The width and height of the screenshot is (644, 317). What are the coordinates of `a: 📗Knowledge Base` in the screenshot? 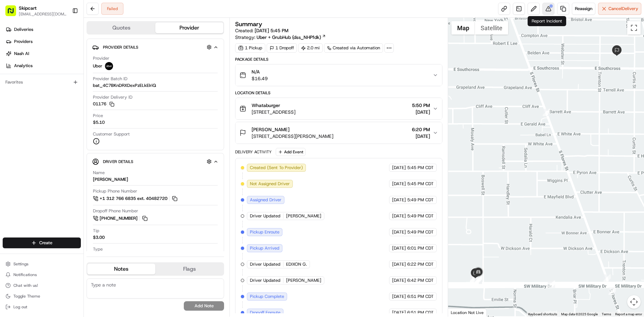 It's located at (29, 100).